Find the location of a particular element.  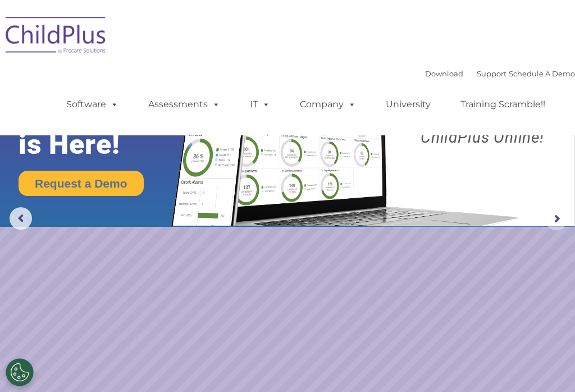

a: Company is located at coordinates (328, 105).